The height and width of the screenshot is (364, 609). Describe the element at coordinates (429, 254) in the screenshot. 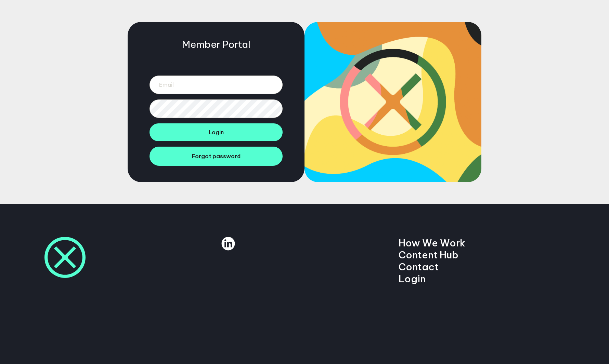

I see `a: Content Hub` at that location.